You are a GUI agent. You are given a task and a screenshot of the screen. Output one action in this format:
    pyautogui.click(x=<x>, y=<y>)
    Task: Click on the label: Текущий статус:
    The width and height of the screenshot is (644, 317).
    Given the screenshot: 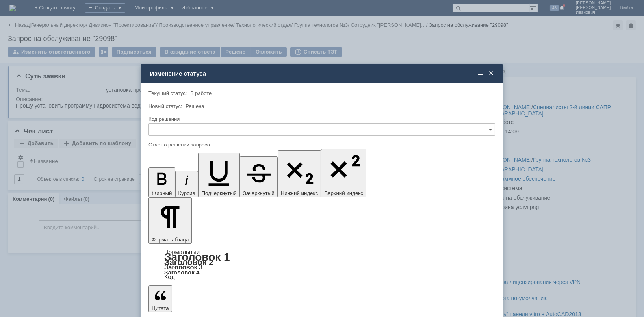 What is the action you would take?
    pyautogui.click(x=167, y=93)
    